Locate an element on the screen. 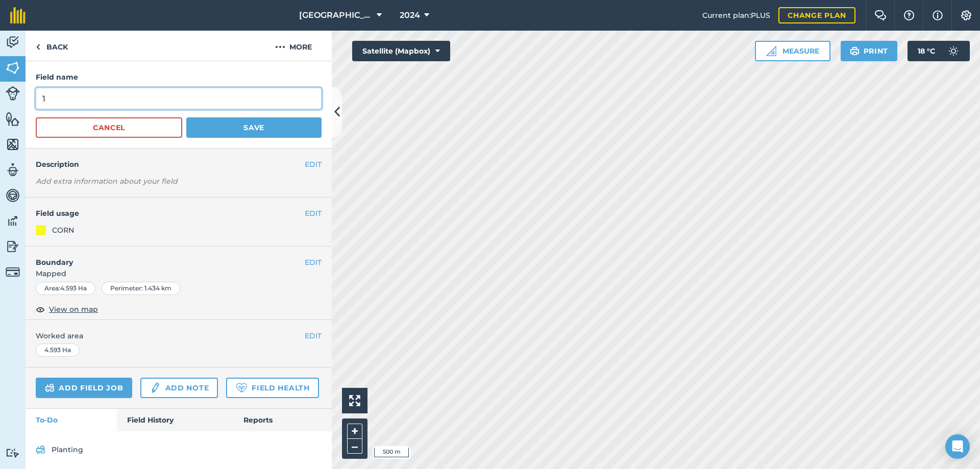 Image resolution: width=980 pixels, height=469 pixels. h4: Field usage is located at coordinates (170, 213).